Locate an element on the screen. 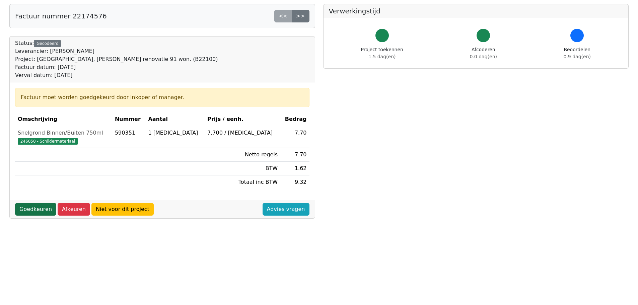  span: 0.9 dag(en) is located at coordinates (577, 57).